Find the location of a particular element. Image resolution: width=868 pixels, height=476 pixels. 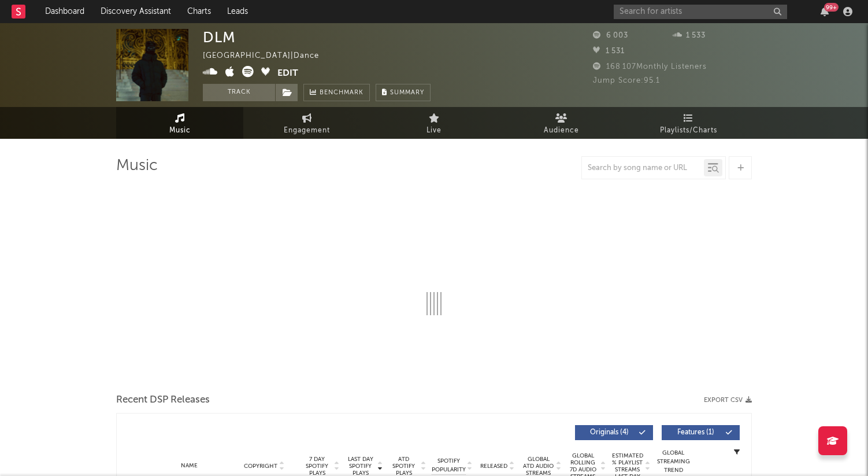

span: Music is located at coordinates (180, 131).